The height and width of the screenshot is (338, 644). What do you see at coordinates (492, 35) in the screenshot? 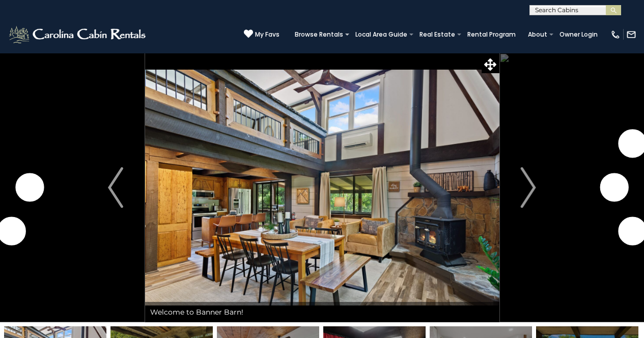
I see `a: Rental Program` at bounding box center [492, 35].